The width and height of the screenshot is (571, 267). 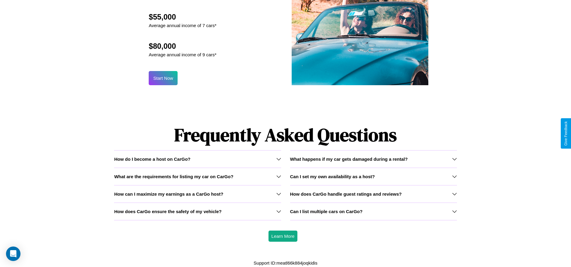 I want to click on h2: $55,000, so click(x=183, y=17).